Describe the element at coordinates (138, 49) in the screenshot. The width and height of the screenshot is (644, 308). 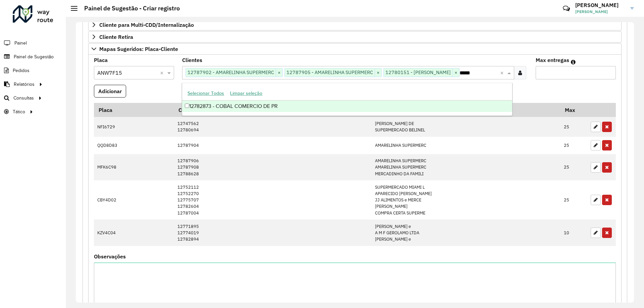
I see `span: Mapas Sugeridos: Placa-Cliente` at that location.